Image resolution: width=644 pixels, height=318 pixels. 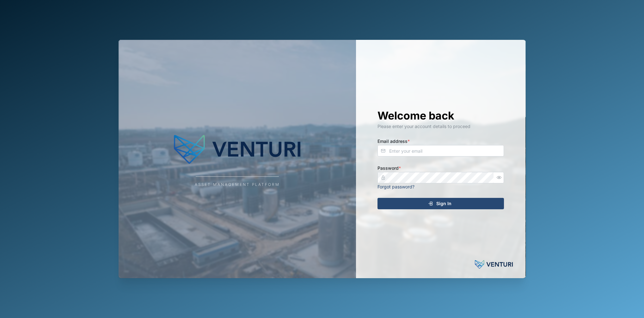 I want to click on button: Sign In, so click(x=441, y=203).